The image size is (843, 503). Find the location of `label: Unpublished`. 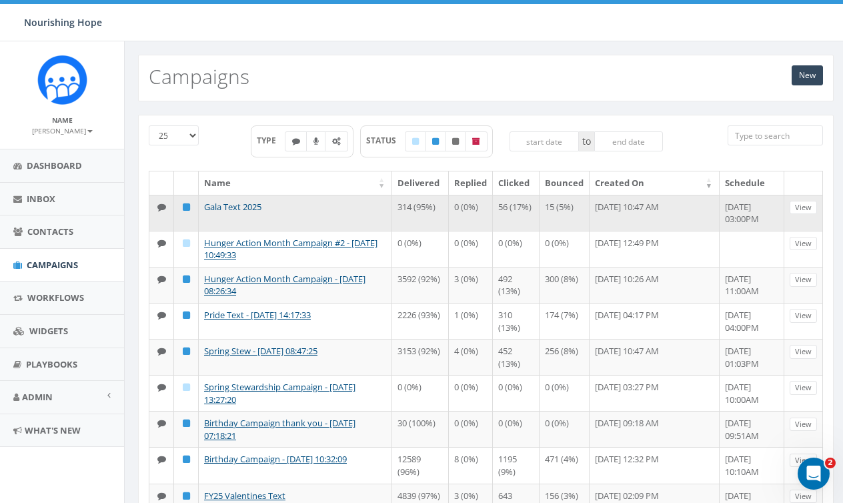

label: Unpublished is located at coordinates (455, 141).